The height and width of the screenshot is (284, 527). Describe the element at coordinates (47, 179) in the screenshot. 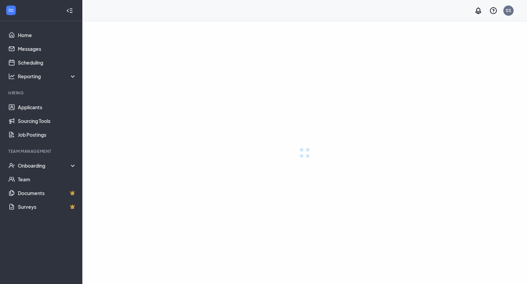

I see `a: Team` at that location.